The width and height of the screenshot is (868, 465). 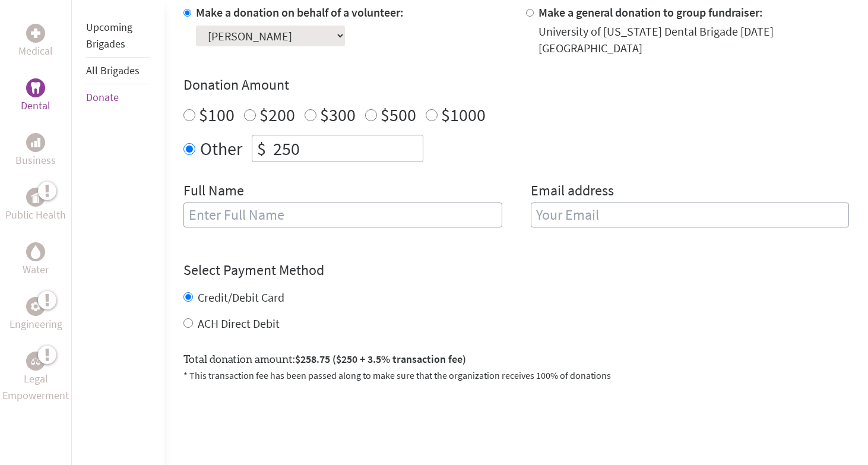 What do you see at coordinates (300, 12) in the screenshot?
I see `label: Make a donation on behalf of a volunteer:` at bounding box center [300, 12].